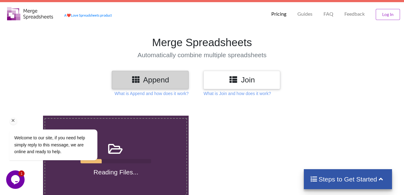 This screenshot has width=404, height=195. I want to click on p: What is Join and how does it work?, so click(237, 93).